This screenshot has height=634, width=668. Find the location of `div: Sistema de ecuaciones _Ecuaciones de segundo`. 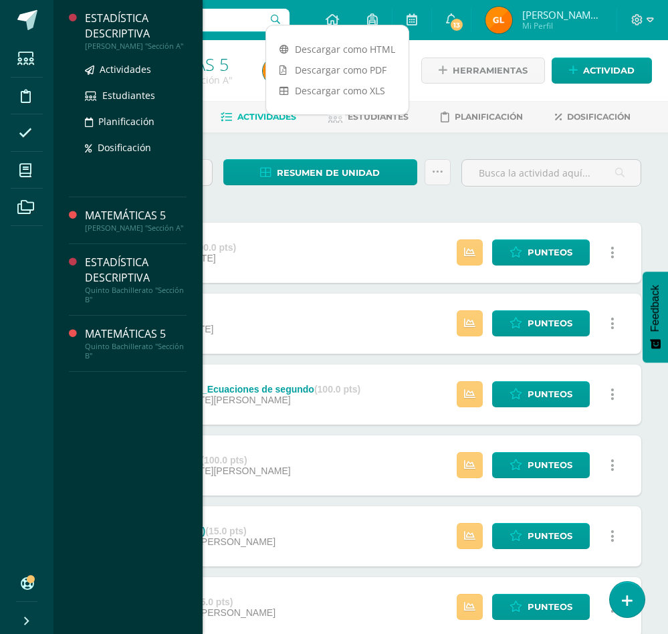

div: Sistema de ecuaciones _Ecuaciones de segundo is located at coordinates (228, 389).